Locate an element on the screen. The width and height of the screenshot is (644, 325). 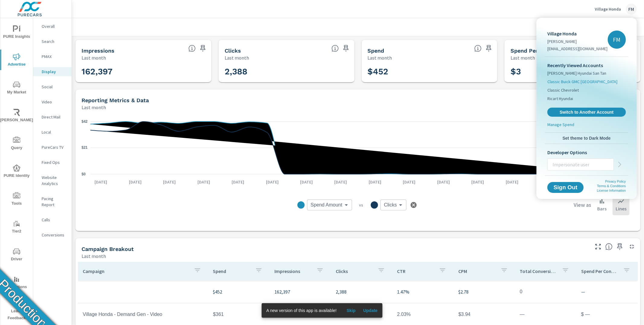
p: Recently Viewed Accounts is located at coordinates (587, 65).